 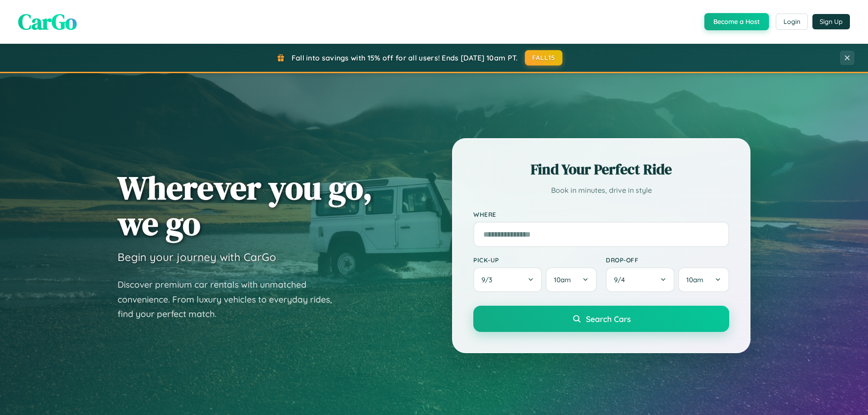 What do you see at coordinates (608, 320) in the screenshot?
I see `span: Search Cars` at bounding box center [608, 320].